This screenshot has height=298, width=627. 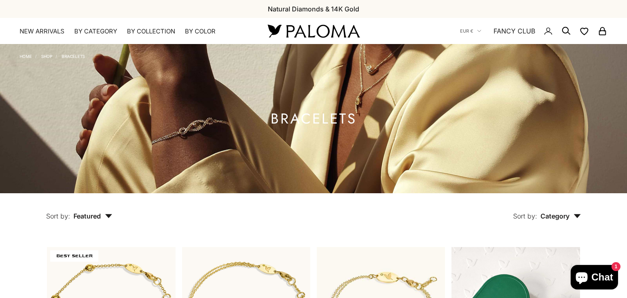 I want to click on summary: By Collection, so click(x=151, y=31).